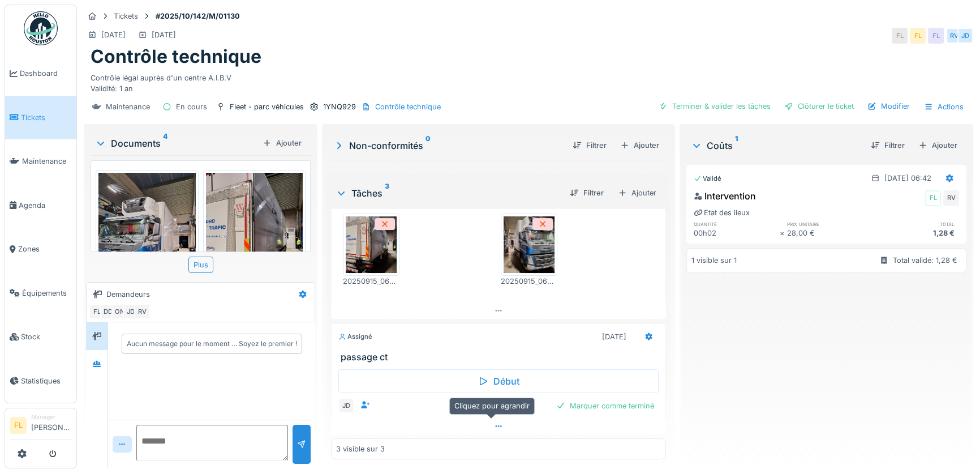 This screenshot has height=473, width=980. I want to click on div: 1 visible sur 1, so click(714, 260).